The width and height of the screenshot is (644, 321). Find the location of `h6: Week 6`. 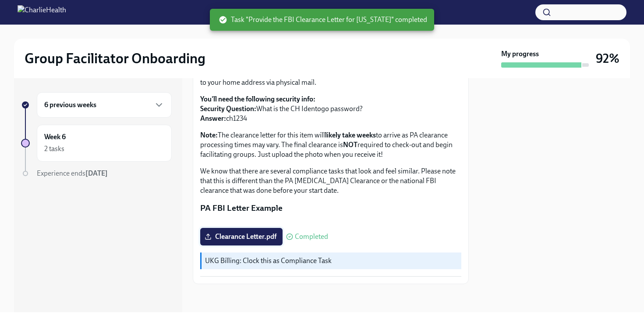

h6: Week 6 is located at coordinates (55, 137).